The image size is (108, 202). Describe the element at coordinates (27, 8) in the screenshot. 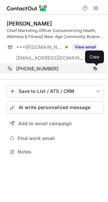

I see `img: ContactOut v5.3.10` at that location.